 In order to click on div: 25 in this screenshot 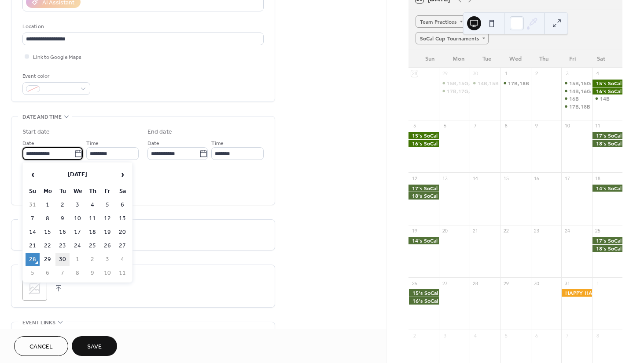, I will do `click(598, 231)`.